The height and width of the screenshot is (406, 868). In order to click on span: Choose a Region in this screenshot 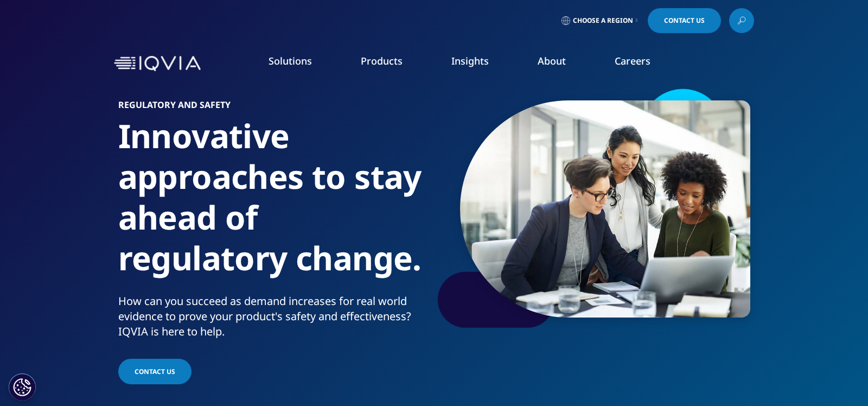, I will do `click(603, 21)`.